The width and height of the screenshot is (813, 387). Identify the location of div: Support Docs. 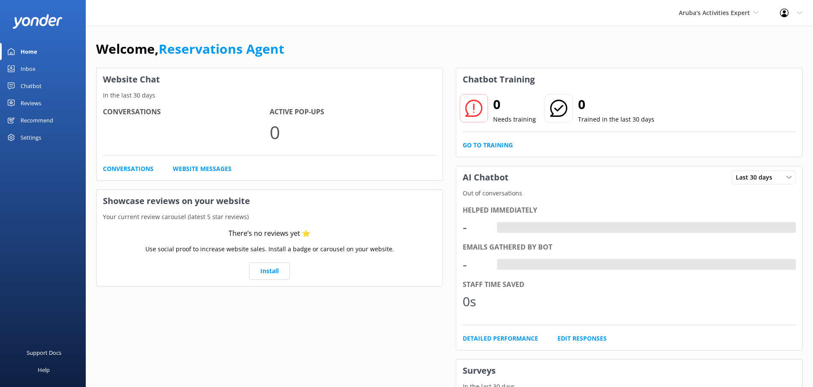
(44, 352).